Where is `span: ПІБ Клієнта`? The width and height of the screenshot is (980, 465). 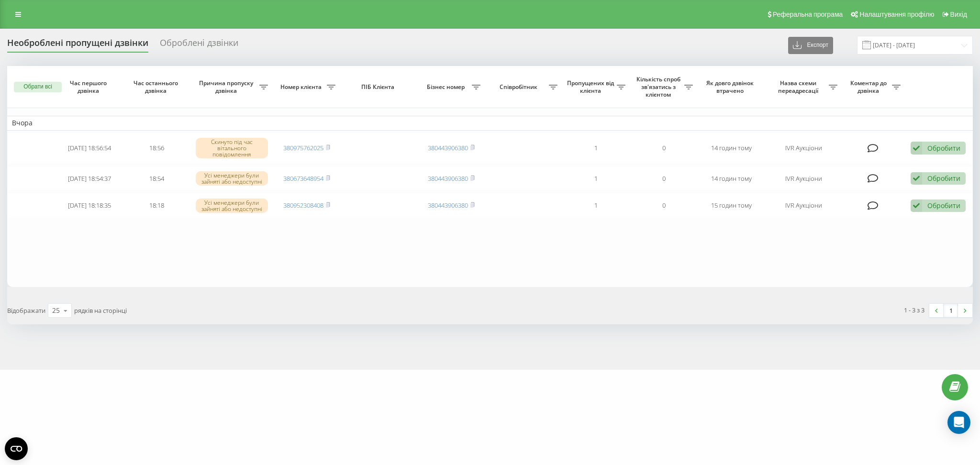
span: ПІБ Клієнта is located at coordinates (379, 87).